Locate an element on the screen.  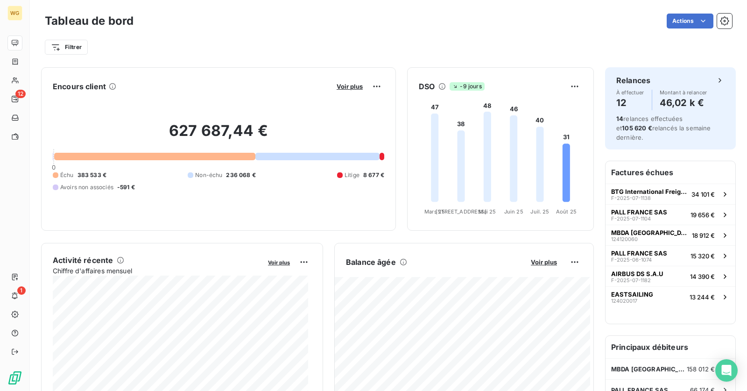
span: À effectuer is located at coordinates (630, 92).